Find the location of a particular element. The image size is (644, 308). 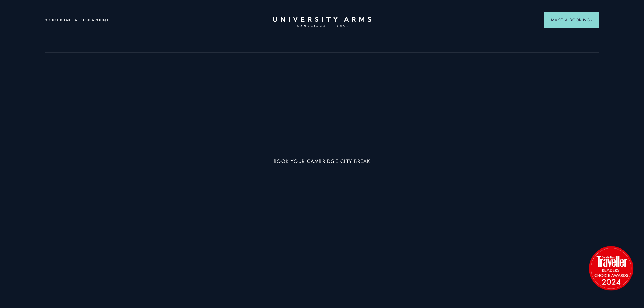

button: Make a BookingArrow icon is located at coordinates (572, 20).